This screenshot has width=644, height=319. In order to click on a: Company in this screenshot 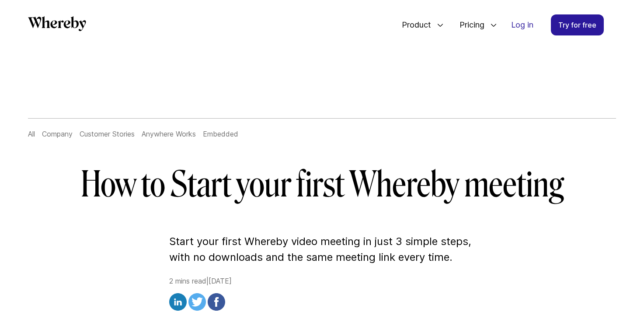, I will do `click(58, 134)`.